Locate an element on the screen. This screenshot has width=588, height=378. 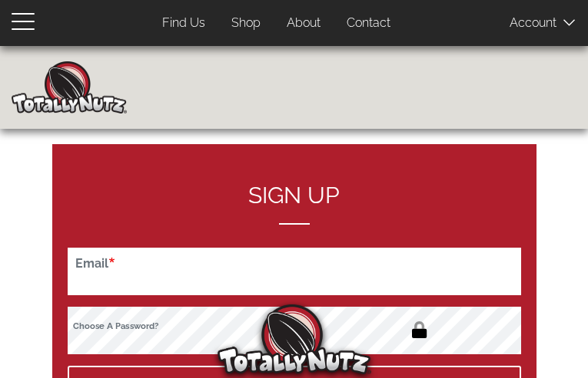
a: Find Us is located at coordinates (183, 23).